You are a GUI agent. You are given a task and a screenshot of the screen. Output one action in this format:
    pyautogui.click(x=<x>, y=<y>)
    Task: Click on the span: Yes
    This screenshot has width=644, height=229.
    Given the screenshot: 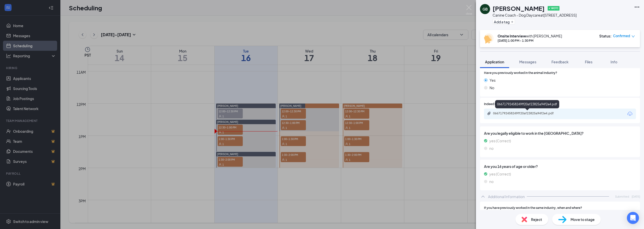 What is the action you would take?
    pyautogui.click(x=493, y=80)
    